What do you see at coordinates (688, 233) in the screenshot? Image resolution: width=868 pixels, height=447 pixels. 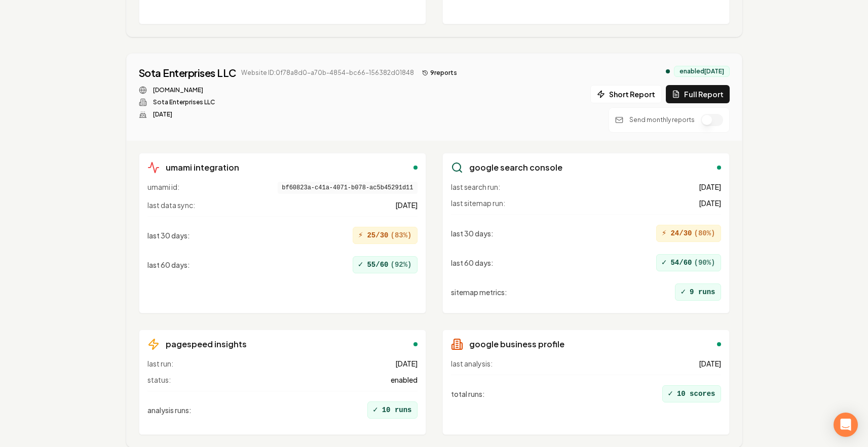 I see `div: 24/30` at bounding box center [688, 233].